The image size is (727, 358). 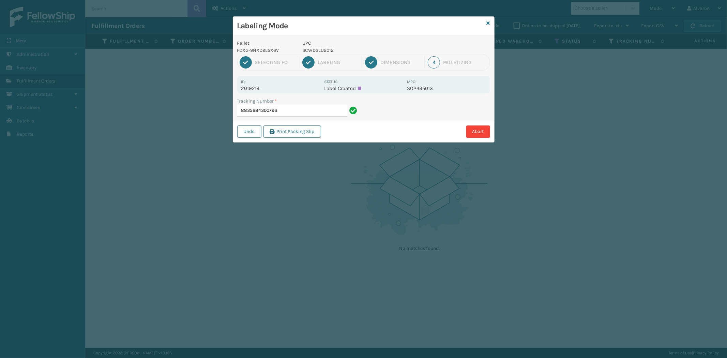 What do you see at coordinates (353, 50) in the screenshot?
I see `p: SCWDSLU2012` at bounding box center [353, 50].